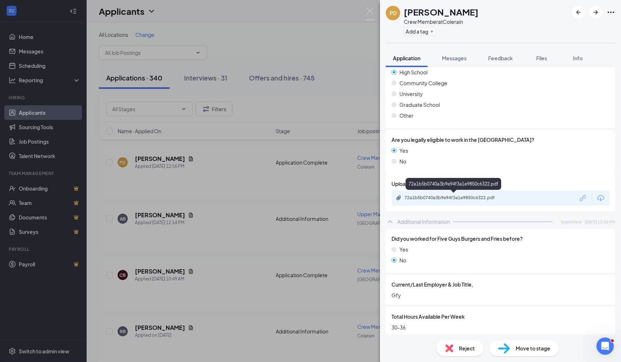  I want to click on a: Paperclip72a1b5b0740a3b9e94f3a1e9850c6322.pdf, so click(454, 198).